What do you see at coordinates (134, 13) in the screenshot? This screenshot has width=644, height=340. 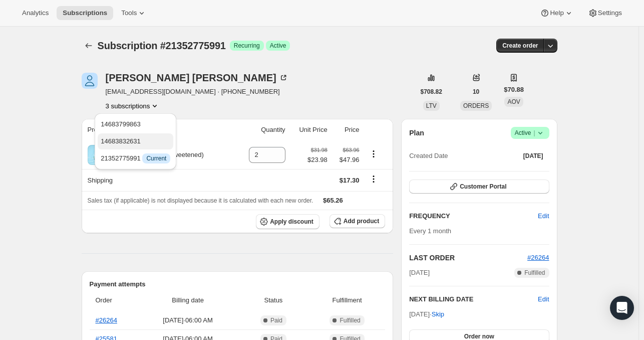 I see `button: Tools` at bounding box center [134, 13].